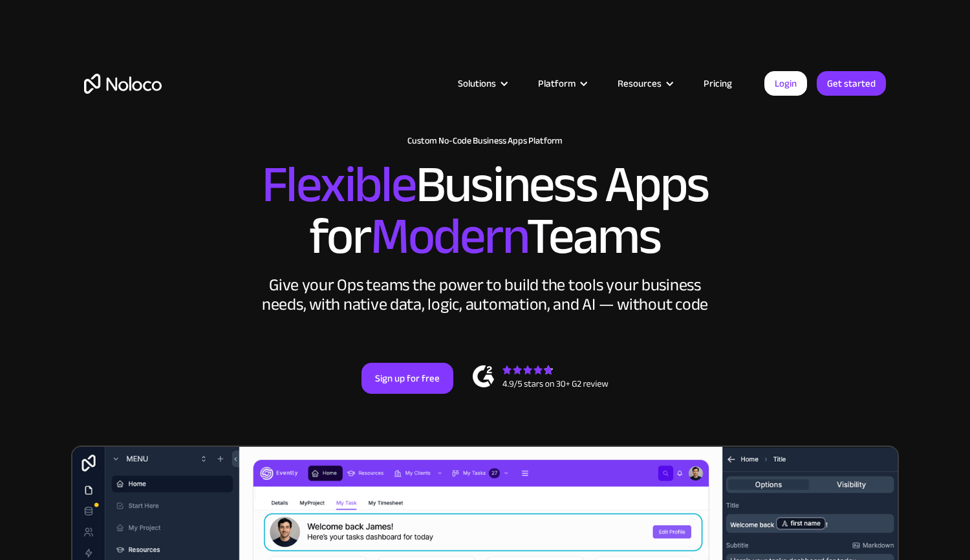 This screenshot has width=970, height=560. I want to click on span: Flexible, so click(339, 184).